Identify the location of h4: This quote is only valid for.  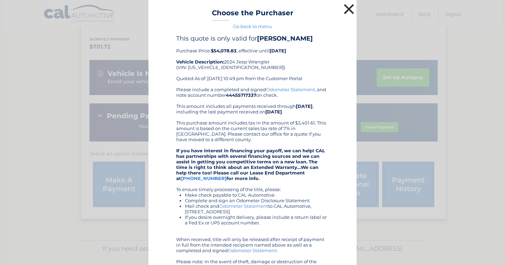
(252, 38).